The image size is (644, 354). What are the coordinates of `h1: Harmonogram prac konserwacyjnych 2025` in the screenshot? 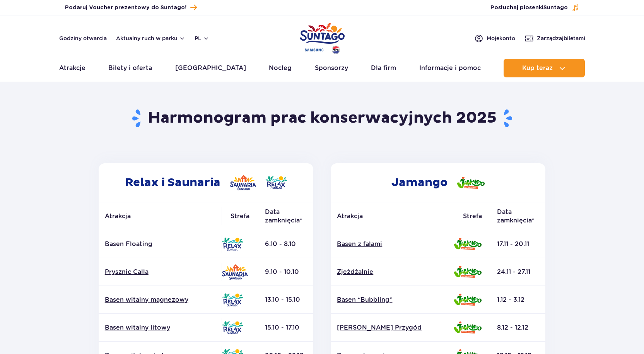 It's located at (322, 119).